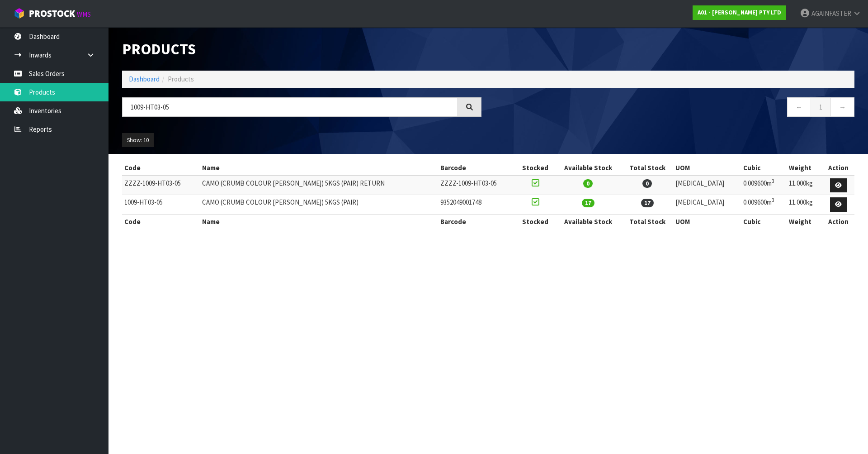 The height and width of the screenshot is (454, 868). What do you see at coordinates (138, 140) in the screenshot?
I see `button: Show: 10` at bounding box center [138, 140].